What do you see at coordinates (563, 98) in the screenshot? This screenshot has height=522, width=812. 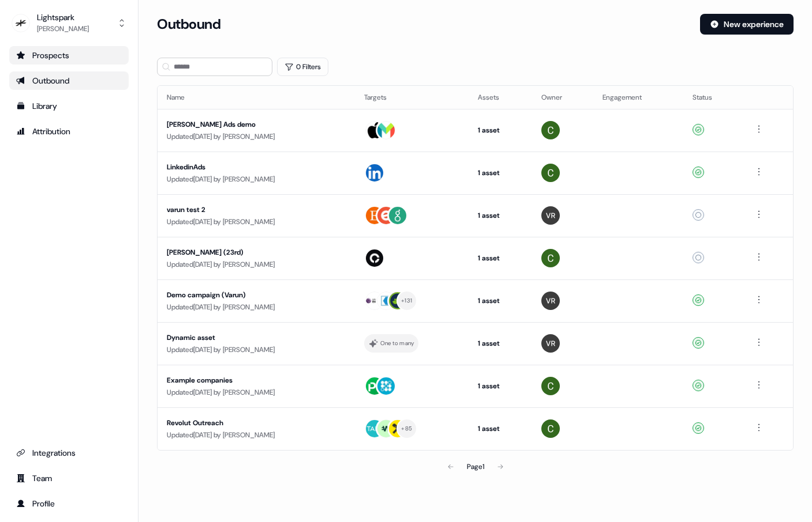 I see `th: Owner` at bounding box center [563, 98].